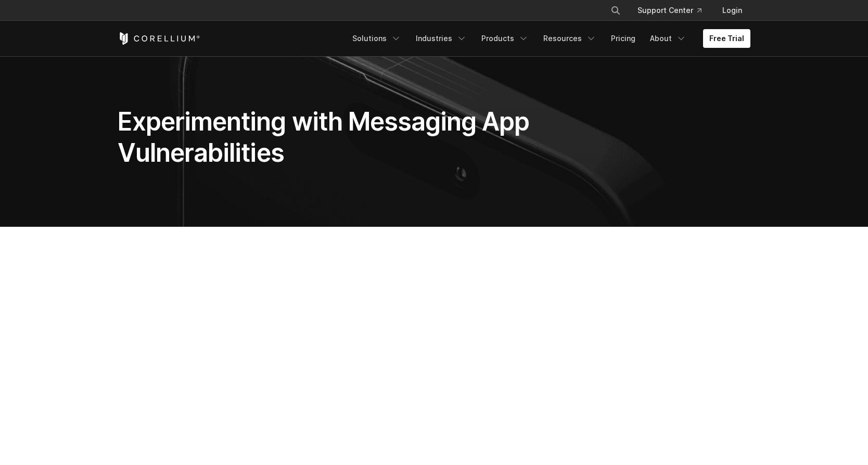  What do you see at coordinates (727, 38) in the screenshot?
I see `a: Free Trial` at bounding box center [727, 38].